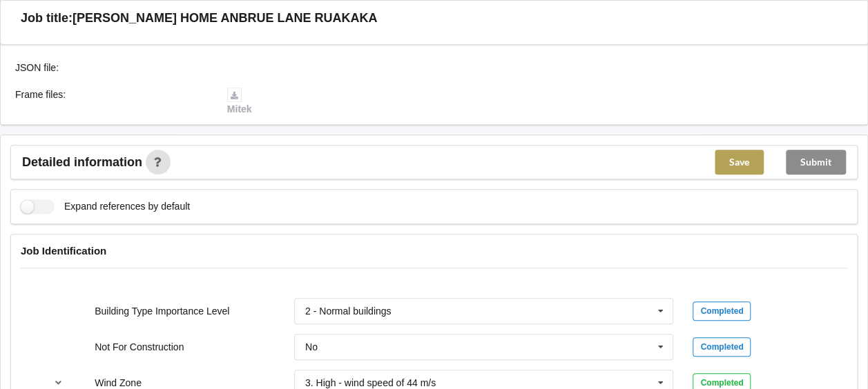 Image resolution: width=868 pixels, height=389 pixels. What do you see at coordinates (370, 383) in the screenshot?
I see `div: 3. High - wind speed of 44 m/s` at bounding box center [370, 383].